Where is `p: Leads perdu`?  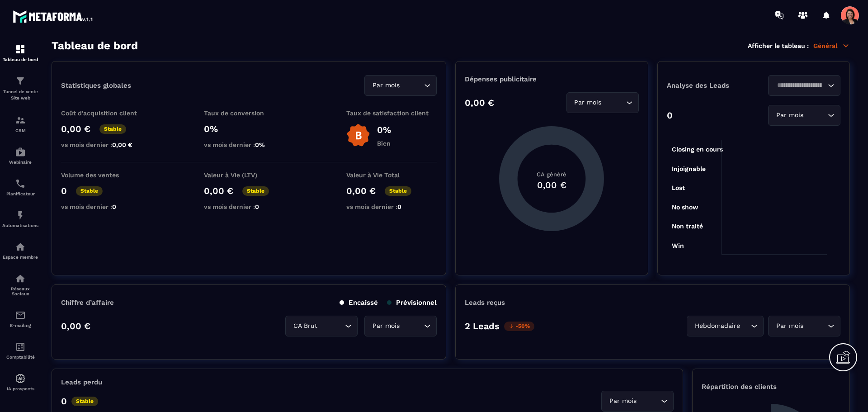
p: Leads perdu is located at coordinates (81, 382).